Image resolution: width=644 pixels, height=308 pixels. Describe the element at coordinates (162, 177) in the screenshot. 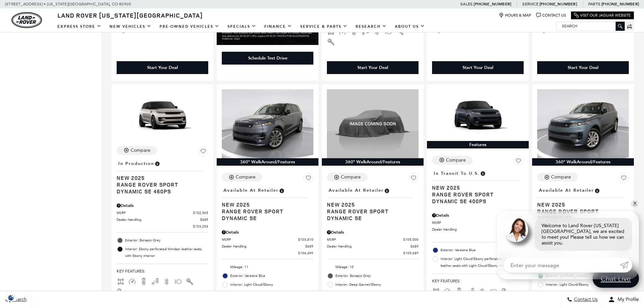

I see `a: In ProductionNew 2025Range Rover Sport Dynamic SE 460PS` at that location.